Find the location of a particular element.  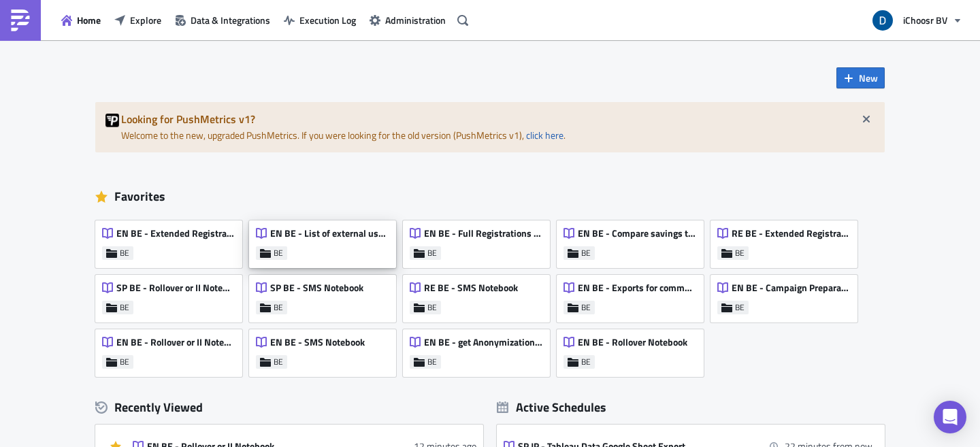

a: EN BE - Full Registrations export for project/communityBE is located at coordinates (480, 240).